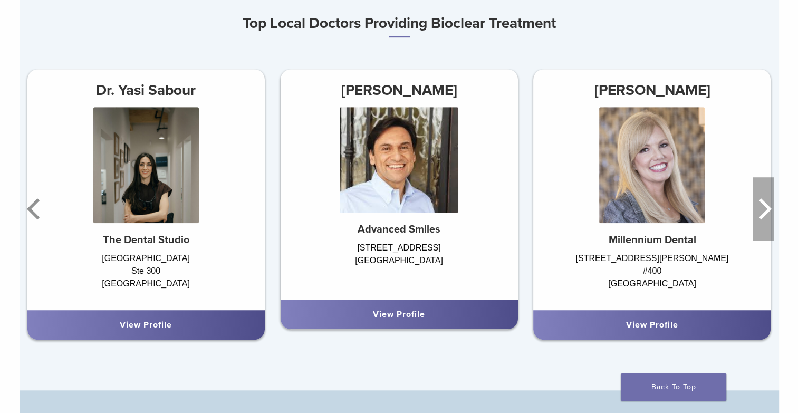  I want to click on h3: Dr. Yasi Sabour, so click(146, 90).